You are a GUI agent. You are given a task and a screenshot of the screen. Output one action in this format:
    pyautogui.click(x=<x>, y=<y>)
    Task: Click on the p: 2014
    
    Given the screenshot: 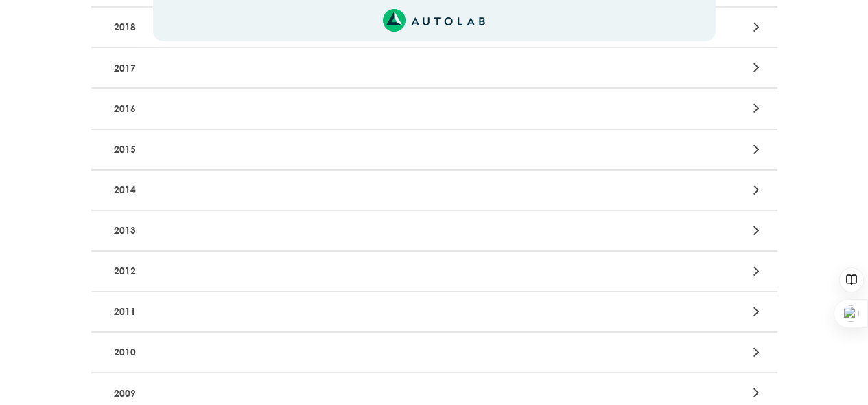 What is the action you would take?
    pyautogui.click(x=322, y=189)
    